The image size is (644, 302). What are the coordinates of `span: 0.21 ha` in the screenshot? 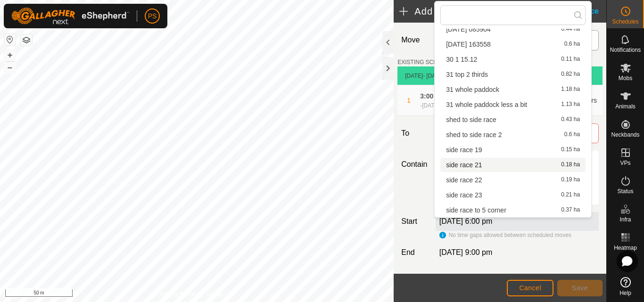 It's located at (570, 195).